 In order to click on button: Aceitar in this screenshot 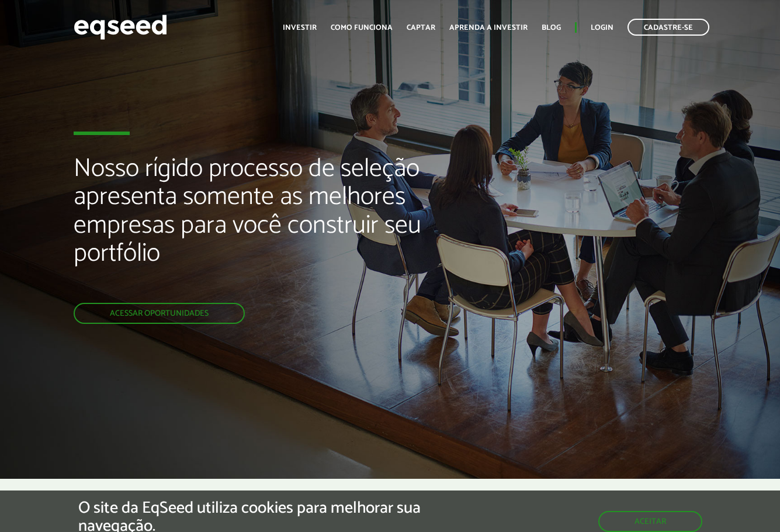, I will do `click(651, 521)`.